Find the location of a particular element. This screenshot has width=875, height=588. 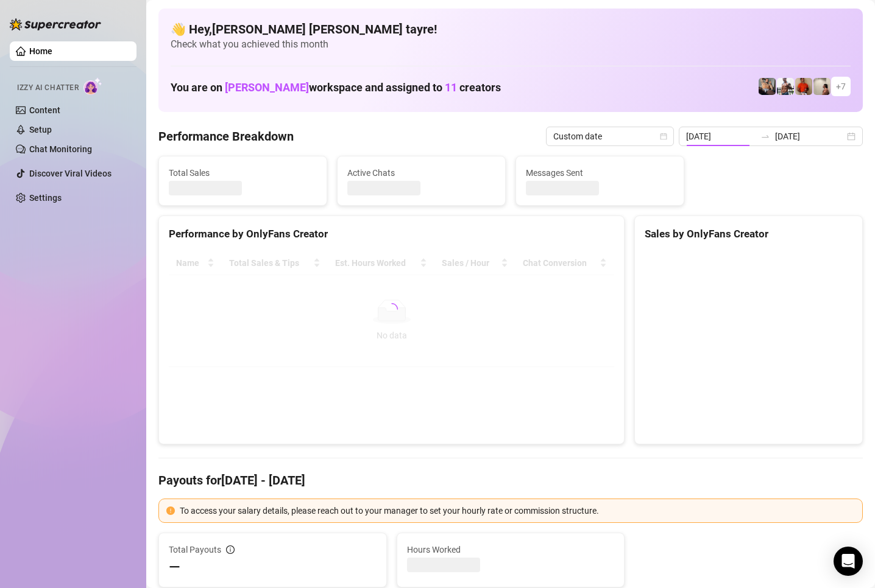

span: loading is located at coordinates (392, 309).